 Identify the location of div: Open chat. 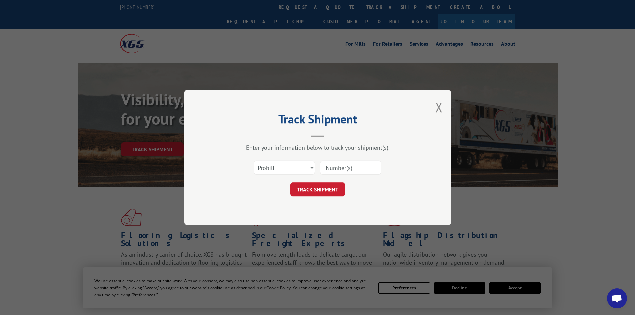
(617, 298).